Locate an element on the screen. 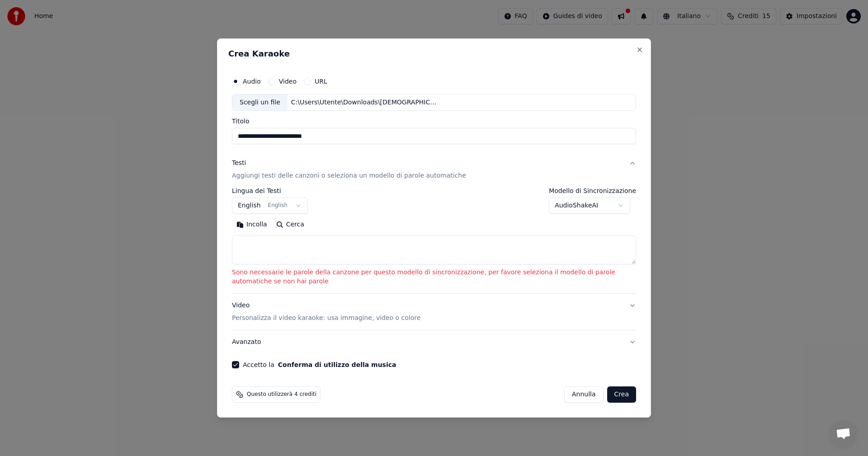 This screenshot has width=868, height=456. div: Scegli un file is located at coordinates (260, 103).